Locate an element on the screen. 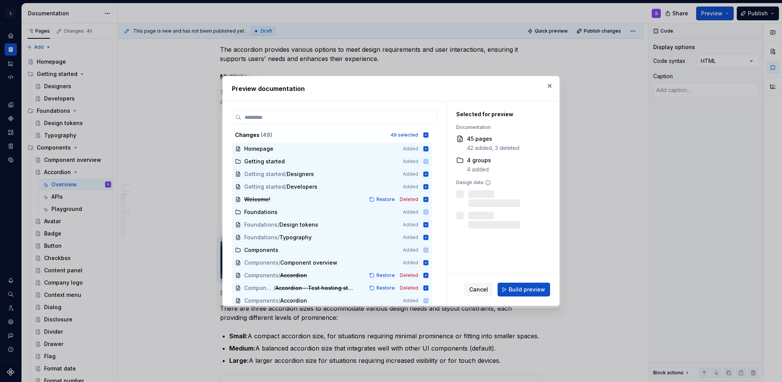  div: 4 groups is located at coordinates (479, 160).